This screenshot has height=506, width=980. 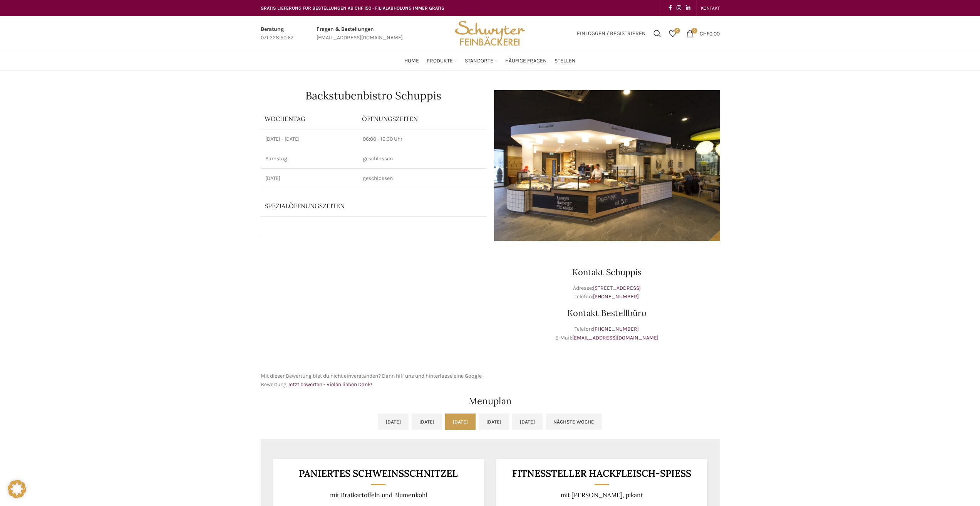 What do you see at coordinates (607, 313) in the screenshot?
I see `h3: Kontakt Bestellbüro` at bounding box center [607, 313].